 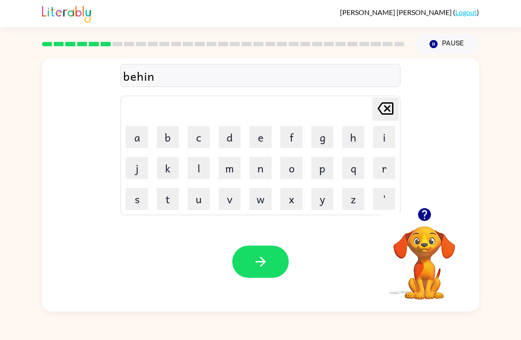 What do you see at coordinates (230, 137) in the screenshot?
I see `button: d` at bounding box center [230, 137].